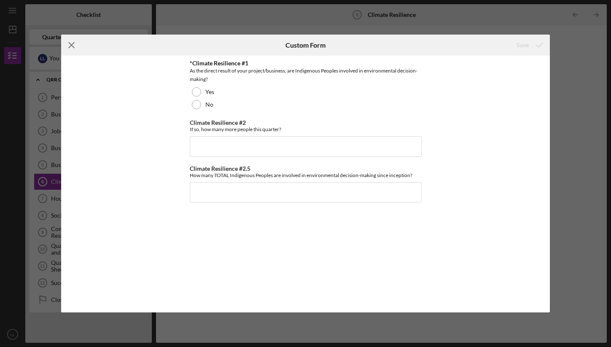 This screenshot has width=611, height=347. Describe the element at coordinates (306, 175) in the screenshot. I see `div: How many TOTAL Indigenous Peoples are involved in environmental decision-making since inception?` at that location.